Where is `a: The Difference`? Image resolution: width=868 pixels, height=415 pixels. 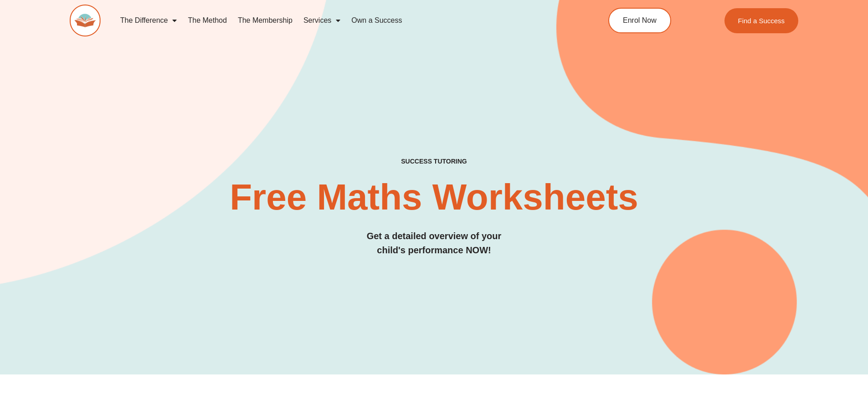
a: The Difference is located at coordinates (148, 20).